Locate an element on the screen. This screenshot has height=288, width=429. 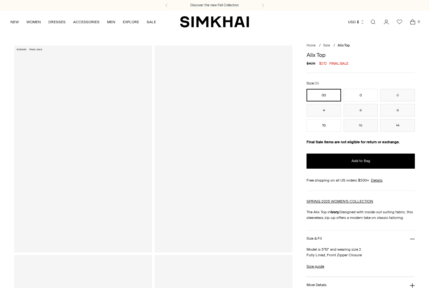
a: Home is located at coordinates (311, 45).